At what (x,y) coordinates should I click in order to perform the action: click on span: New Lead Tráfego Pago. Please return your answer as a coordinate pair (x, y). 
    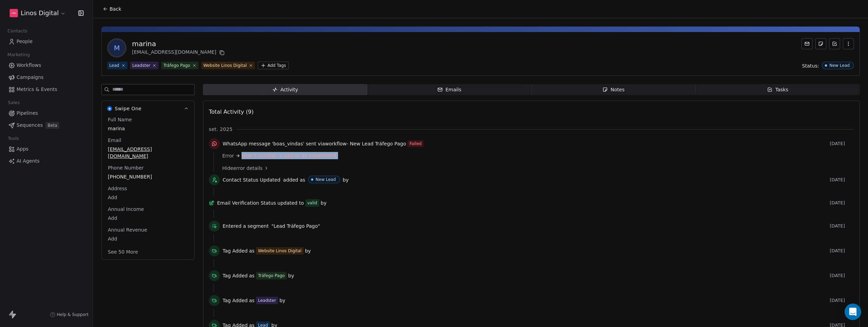
    Looking at the image, I should click on (377, 144).